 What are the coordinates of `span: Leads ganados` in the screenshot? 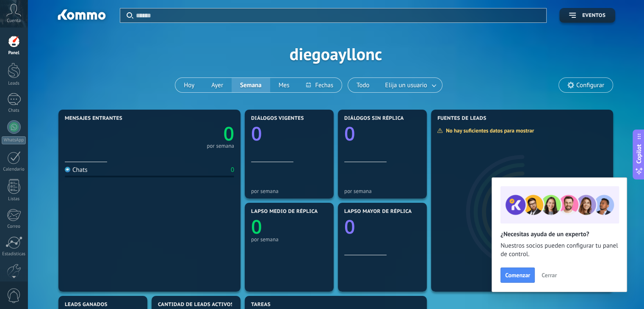 It's located at (86, 305).